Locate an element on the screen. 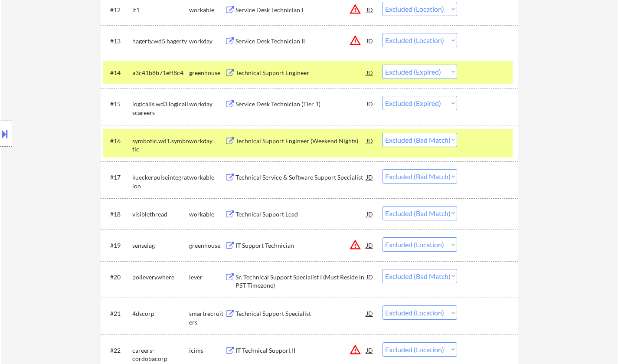 This screenshot has width=618, height=364. div: Technical Support Engineer (Weekend Nights) is located at coordinates (301, 141).